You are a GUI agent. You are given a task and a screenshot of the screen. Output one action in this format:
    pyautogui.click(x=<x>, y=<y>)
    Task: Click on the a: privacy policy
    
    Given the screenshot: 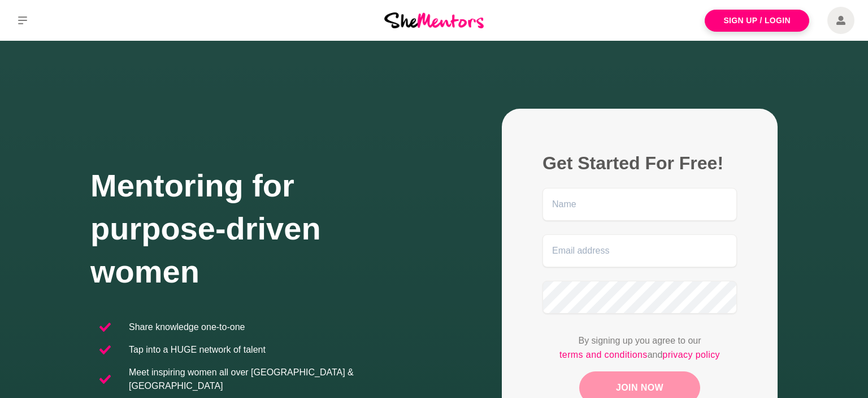 What is the action you would take?
    pyautogui.click(x=691, y=355)
    